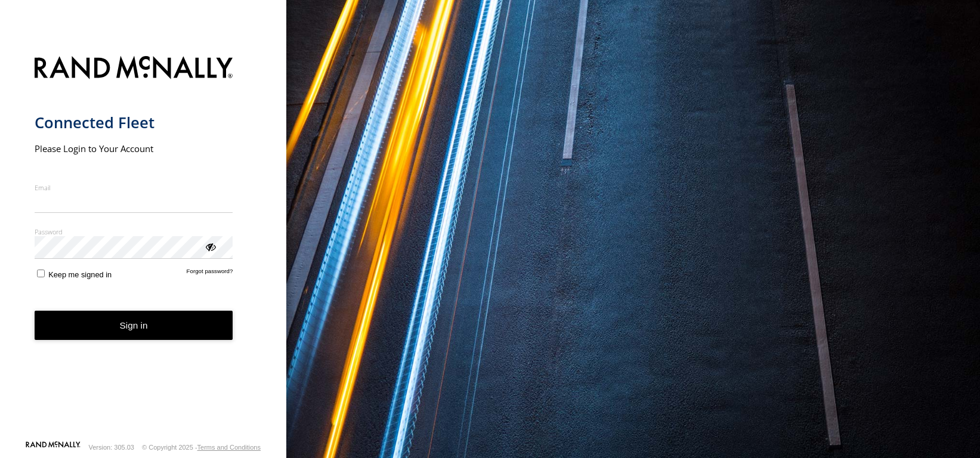  Describe the element at coordinates (229, 447) in the screenshot. I see `a: Terms and Conditions` at that location.